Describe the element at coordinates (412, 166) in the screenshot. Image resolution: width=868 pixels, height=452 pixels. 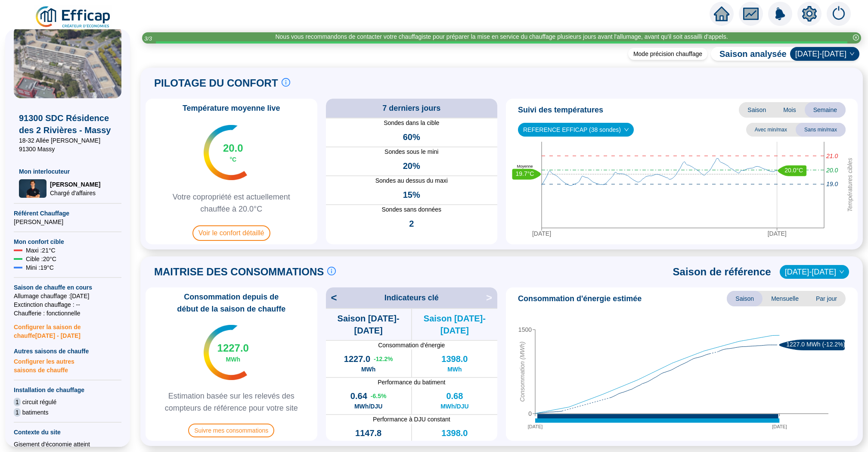
I see `span: 20%` at that location.